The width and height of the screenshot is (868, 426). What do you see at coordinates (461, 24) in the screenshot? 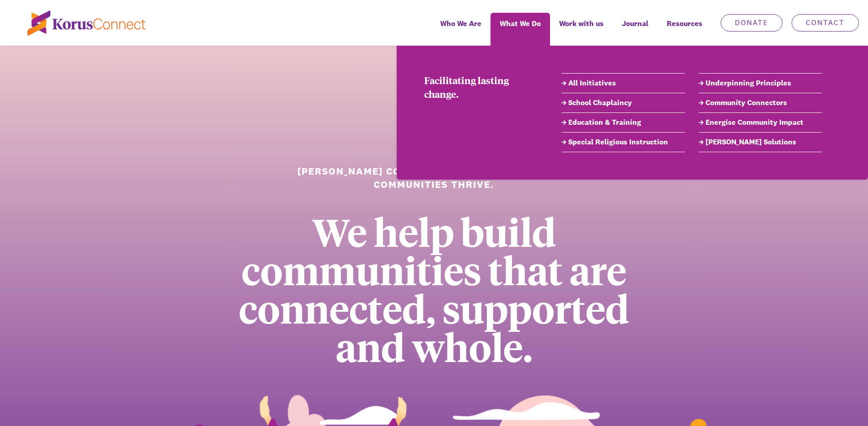
I see `span: Who We Are` at bounding box center [461, 24].